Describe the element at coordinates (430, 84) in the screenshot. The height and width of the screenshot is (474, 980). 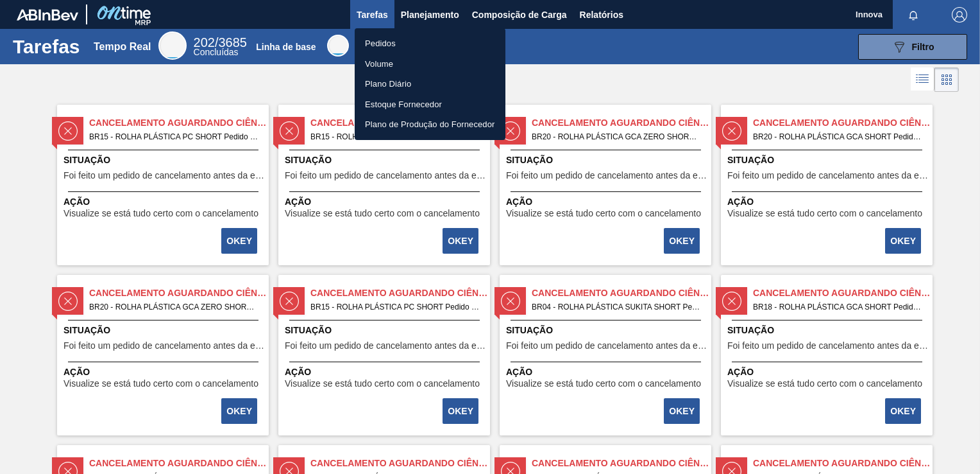
I see `a: Plano Diário` at that location.